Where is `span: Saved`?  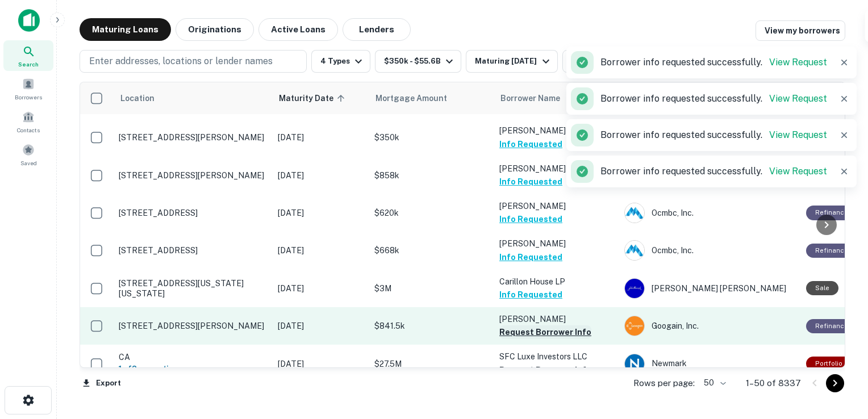 span: Saved is located at coordinates (28, 163).